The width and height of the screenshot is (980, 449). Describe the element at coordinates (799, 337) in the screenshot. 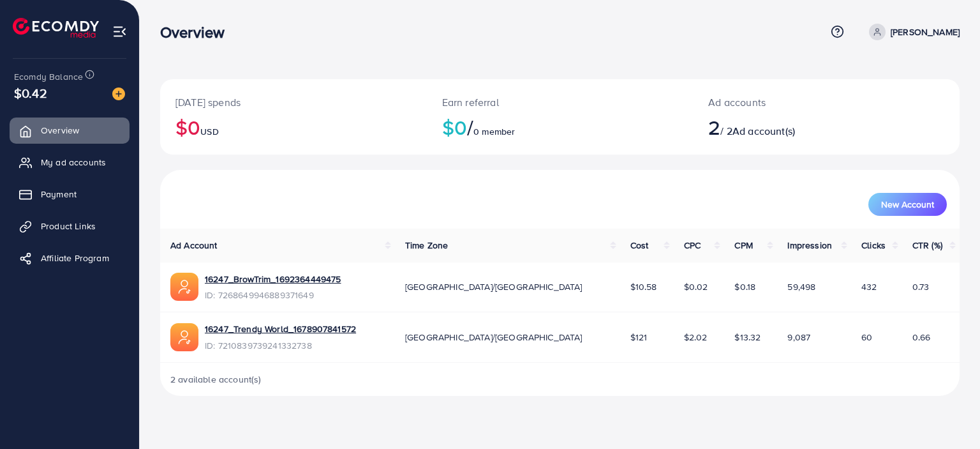

I see `span: 9,087` at that location.